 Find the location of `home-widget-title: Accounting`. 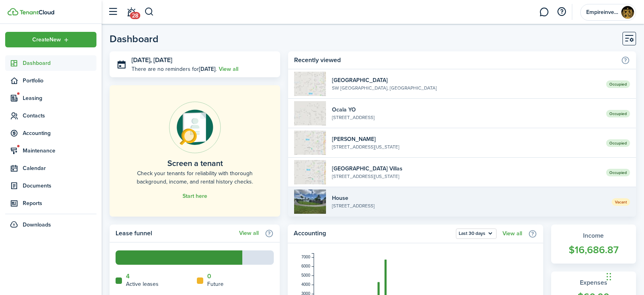

home-widget-title: Accounting is located at coordinates (373, 234).